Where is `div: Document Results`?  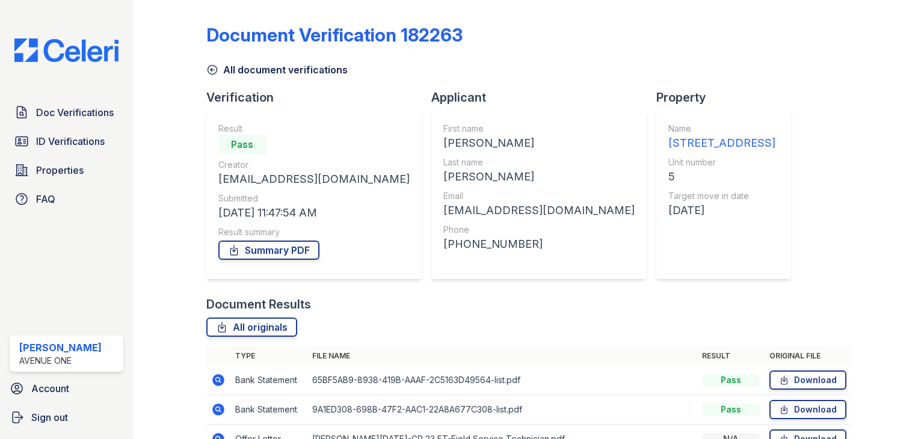
div: Document Results is located at coordinates (259, 304).